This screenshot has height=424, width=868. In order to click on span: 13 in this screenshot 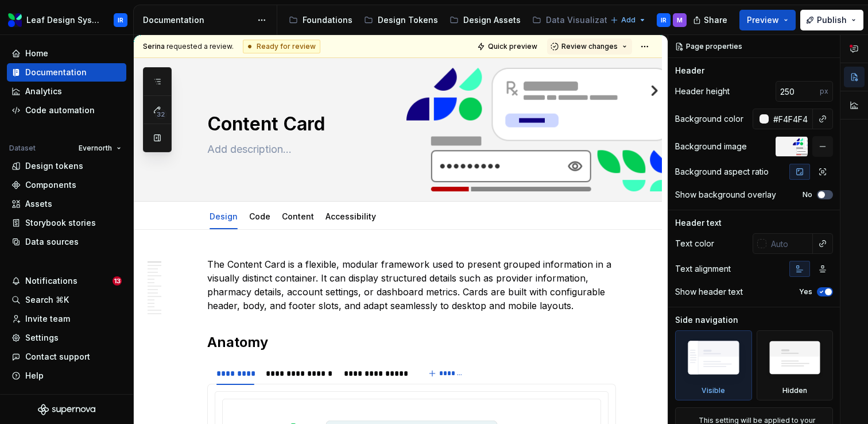, I will do `click(117, 281)`.